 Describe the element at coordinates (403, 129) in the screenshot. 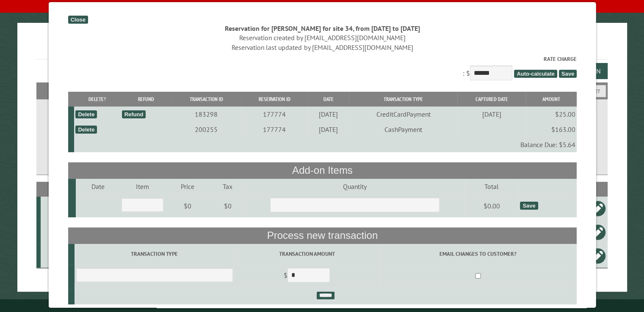

I see `td: CashPayment` at that location.